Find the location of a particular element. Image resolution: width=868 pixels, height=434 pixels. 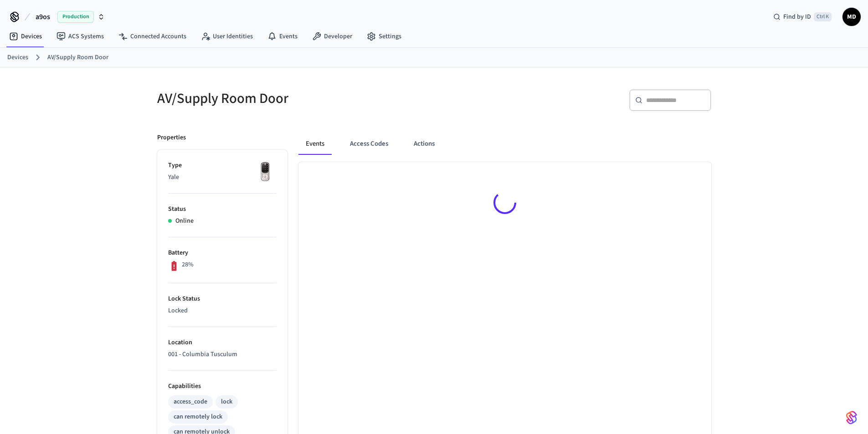

p: Capabilities is located at coordinates (222, 386).